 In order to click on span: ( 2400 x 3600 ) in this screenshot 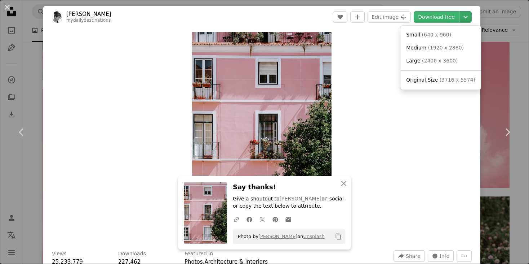, I will do `click(440, 61)`.